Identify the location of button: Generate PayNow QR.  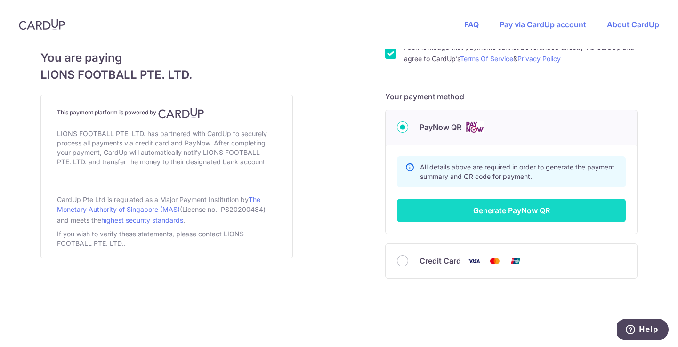
(512, 211).